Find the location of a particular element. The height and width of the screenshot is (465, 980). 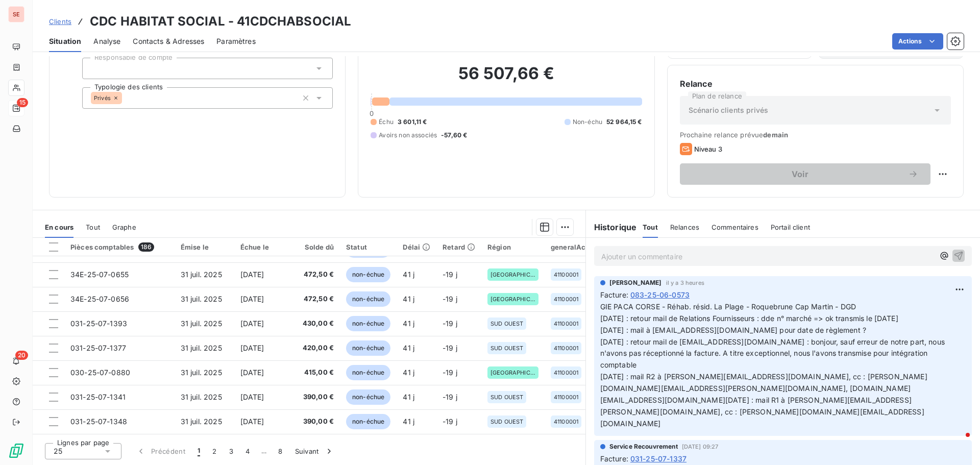

span: 031-25-07-1337 is located at coordinates (659, 458).